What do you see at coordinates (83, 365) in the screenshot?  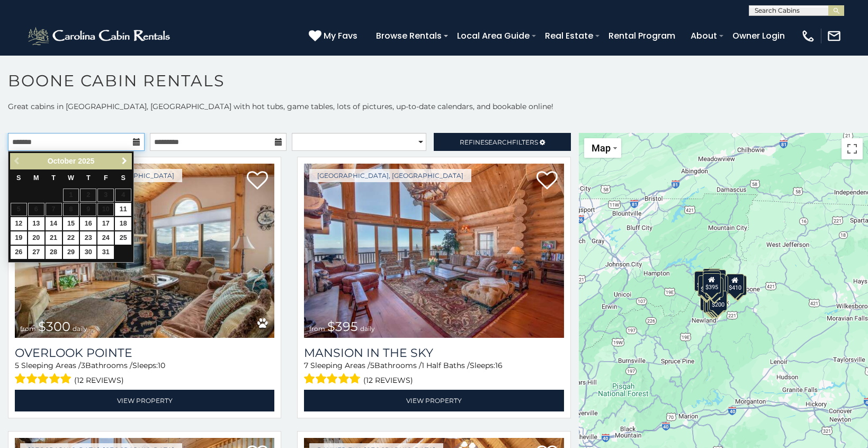 I see `span: 3` at bounding box center [83, 365].